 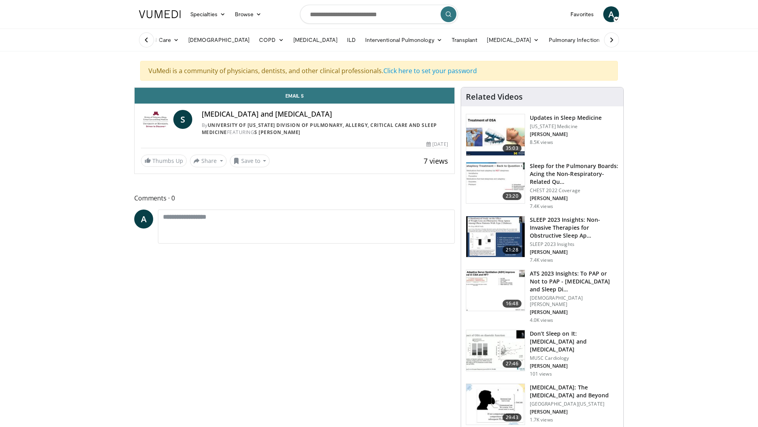 I want to click on img: e009c484-ea1f-410a-8eb9-81856f64492e.150x105_q85_crop-smart_upscale.jpg, so click(x=496, y=404).